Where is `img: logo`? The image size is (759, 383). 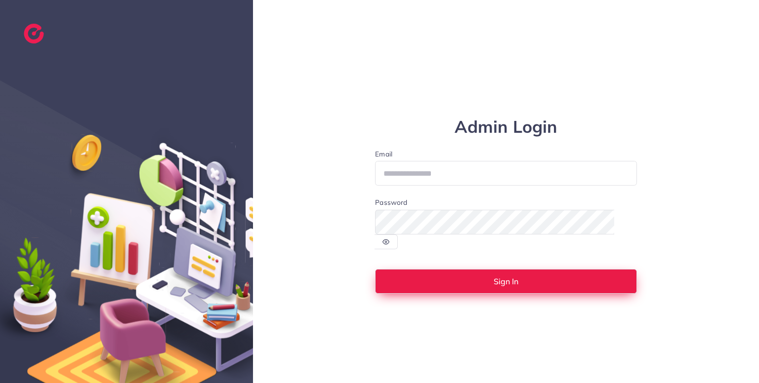
img: logo is located at coordinates (34, 34).